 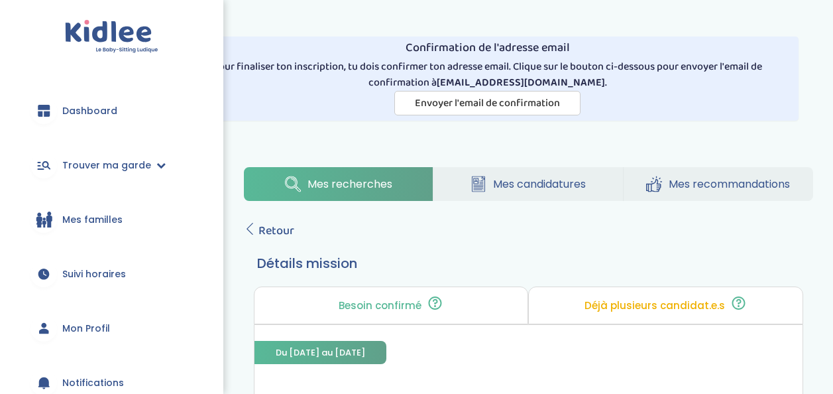 I want to click on p: Besoin confirmé, so click(x=380, y=306).